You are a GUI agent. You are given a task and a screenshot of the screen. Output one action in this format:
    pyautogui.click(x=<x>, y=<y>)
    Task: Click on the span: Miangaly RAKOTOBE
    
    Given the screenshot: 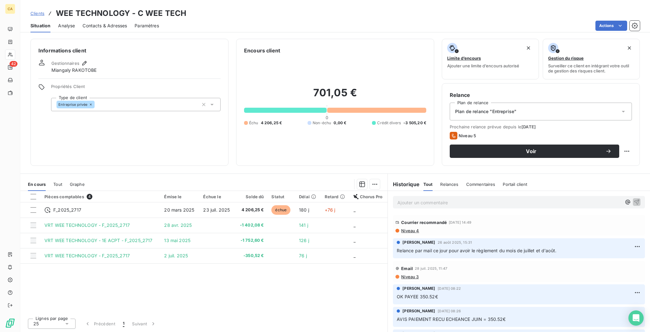 What is the action you would take?
    pyautogui.click(x=74, y=70)
    